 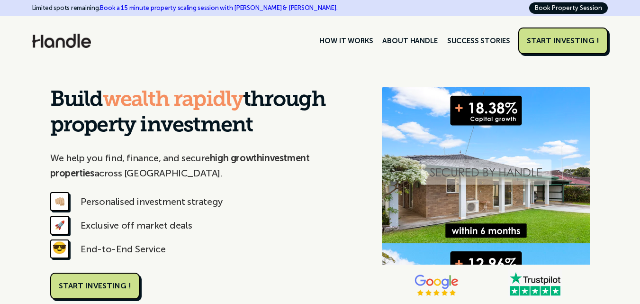 I want to click on a: HOW IT WORKS, so click(x=346, y=41).